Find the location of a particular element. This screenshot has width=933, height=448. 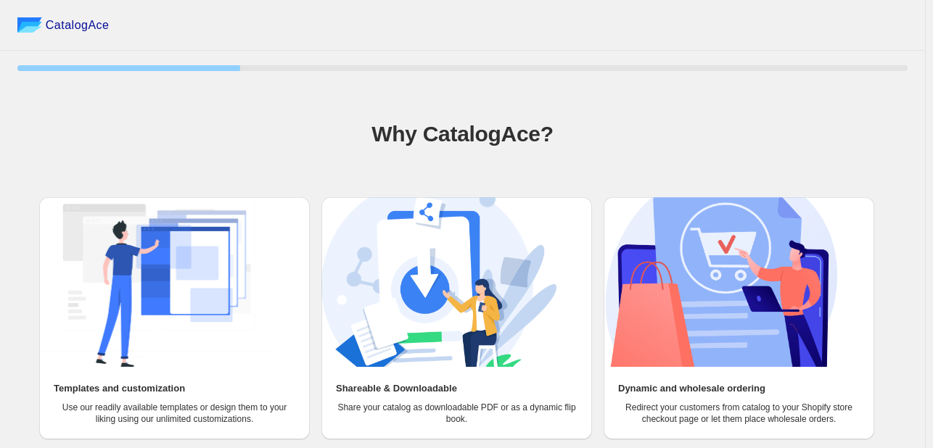

img: Templates and customization is located at coordinates (157, 282).